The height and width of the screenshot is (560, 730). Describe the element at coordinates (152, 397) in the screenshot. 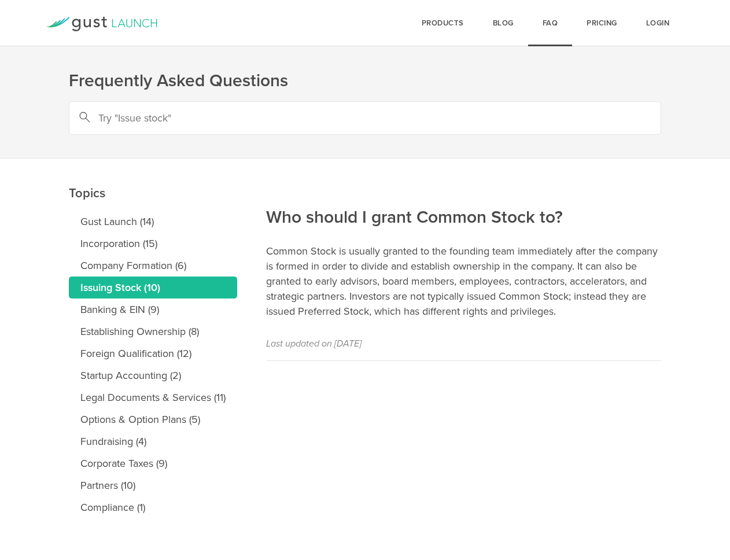

I see `a: Legal Documents & Services (11)` at that location.